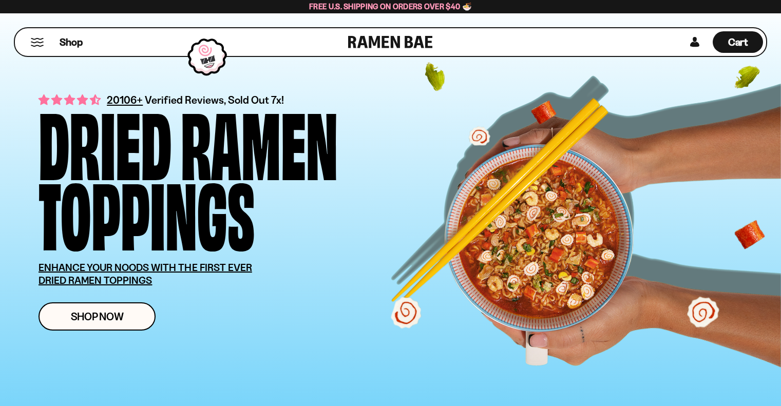  Describe the element at coordinates (97, 316) in the screenshot. I see `a: Shop Now` at that location.